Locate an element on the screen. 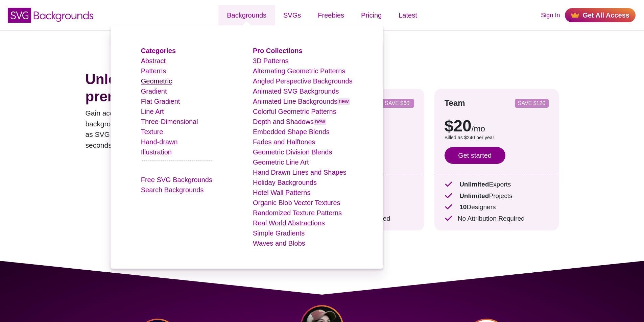 The height and width of the screenshot is (322, 644). a: Texture is located at coordinates (152, 132).